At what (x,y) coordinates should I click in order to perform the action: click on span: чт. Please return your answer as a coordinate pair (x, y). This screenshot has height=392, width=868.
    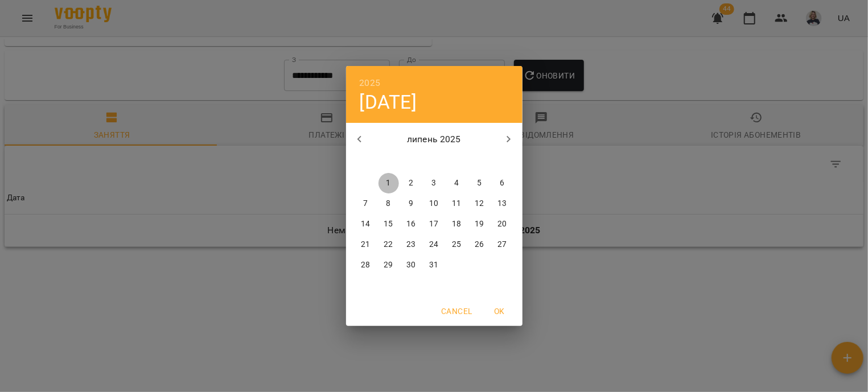
    Looking at the image, I should click on (434, 161).